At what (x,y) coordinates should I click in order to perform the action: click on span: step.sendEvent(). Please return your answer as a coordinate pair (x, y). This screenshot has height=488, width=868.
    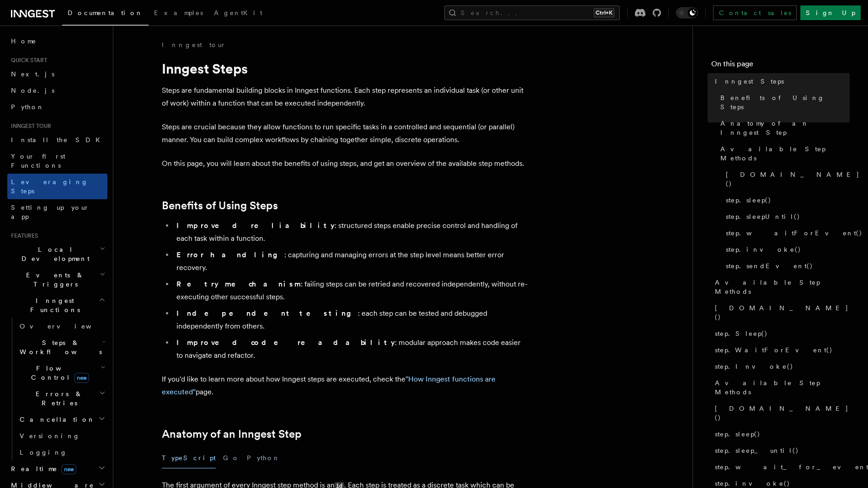
    Looking at the image, I should click on (769, 266).